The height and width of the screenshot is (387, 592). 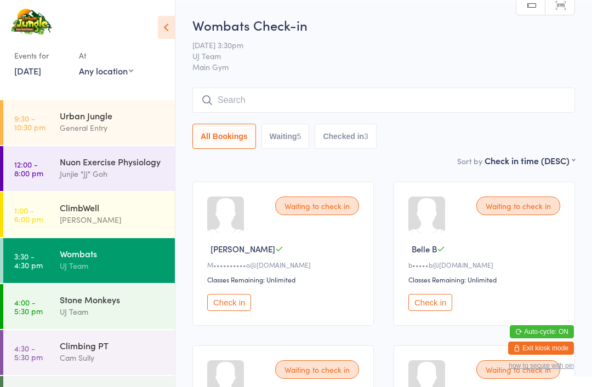 What do you see at coordinates (529, 160) in the screenshot?
I see `div: Check in time (DESC)` at bounding box center [529, 160].